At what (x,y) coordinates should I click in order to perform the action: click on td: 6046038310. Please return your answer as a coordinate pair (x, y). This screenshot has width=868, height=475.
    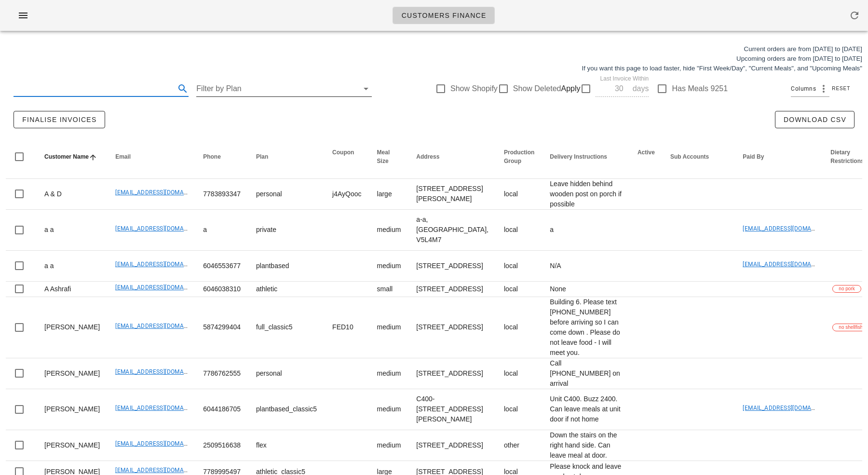
    Looking at the image, I should click on (222, 290).